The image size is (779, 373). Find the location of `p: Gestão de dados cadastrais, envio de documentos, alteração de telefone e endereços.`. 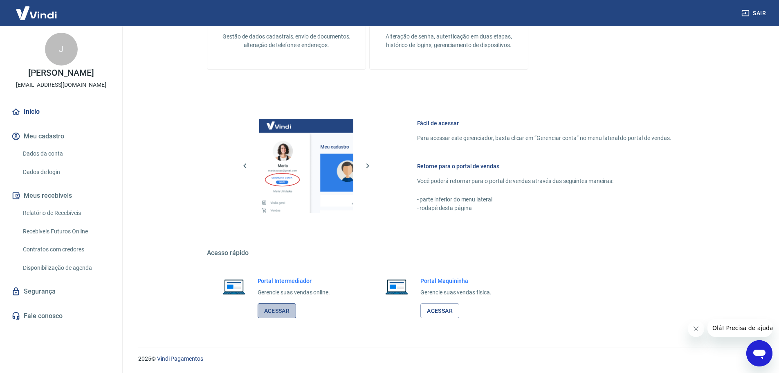

p: Gestão de dados cadastrais, envio de documentos, alteração de telefone e endereços. is located at coordinates (286, 41).